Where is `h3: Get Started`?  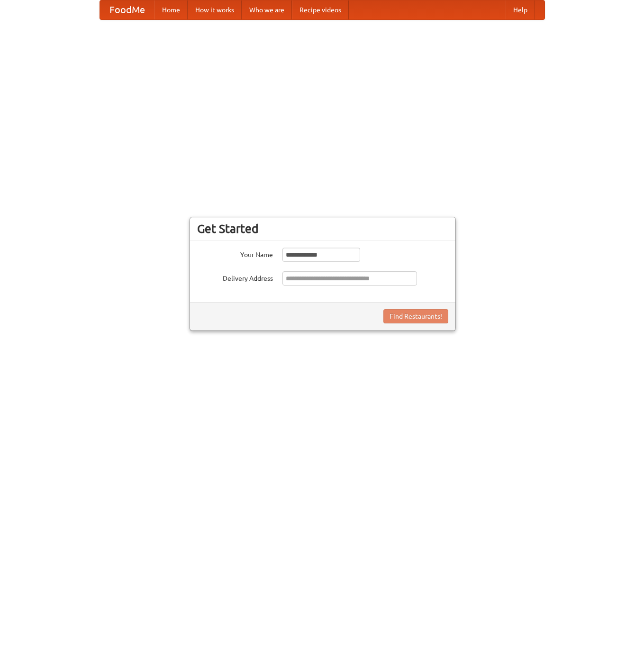 h3: Get Started is located at coordinates (323, 229).